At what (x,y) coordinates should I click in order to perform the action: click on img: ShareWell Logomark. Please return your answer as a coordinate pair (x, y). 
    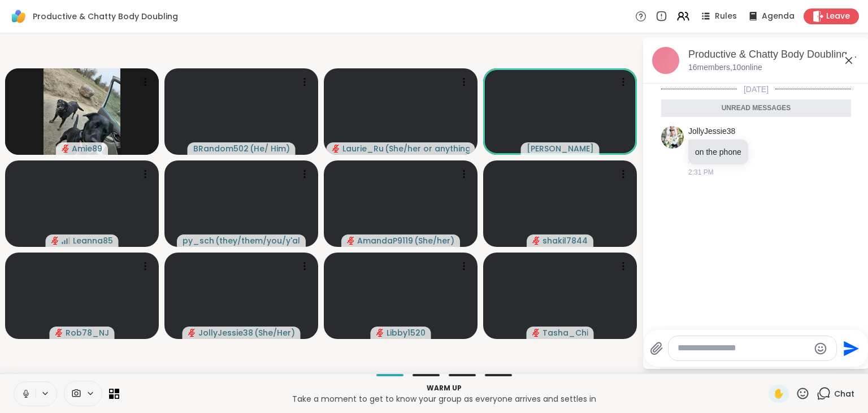
    Looking at the image, I should click on (19, 16).